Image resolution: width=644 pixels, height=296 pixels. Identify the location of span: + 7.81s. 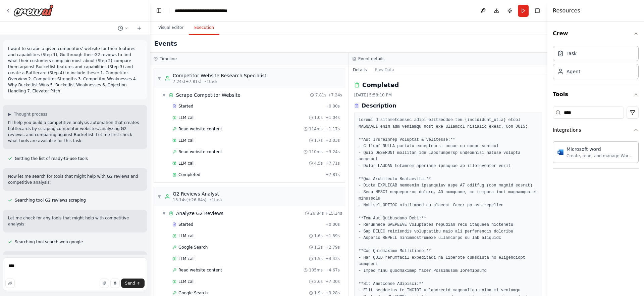
(333, 175).